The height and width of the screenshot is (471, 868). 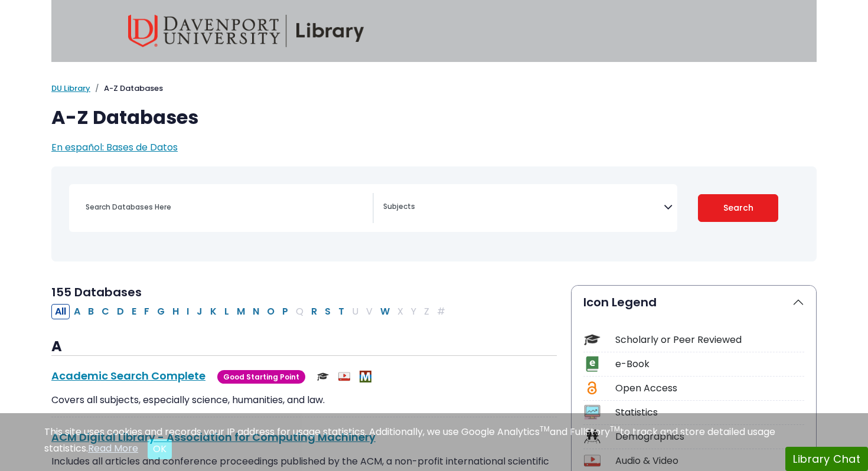 I want to click on img: Scholarly or Peer Reviewed, so click(x=323, y=377).